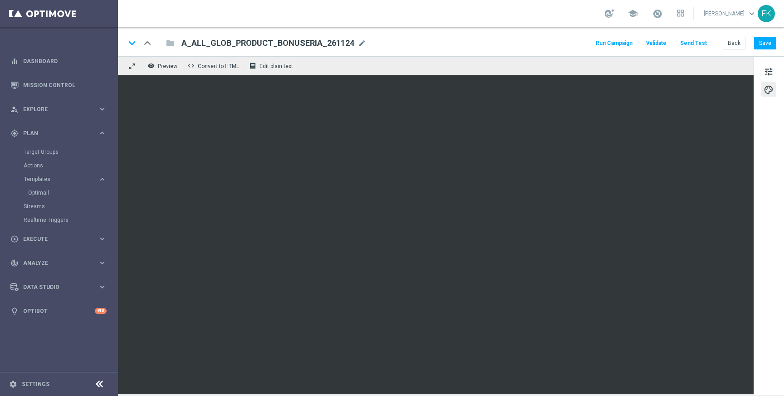 The image size is (784, 396). I want to click on i: track_changes, so click(15, 263).